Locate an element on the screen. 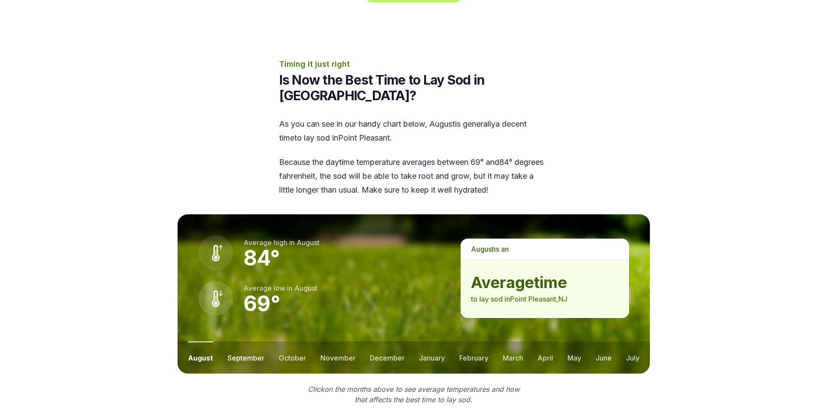 The height and width of the screenshot is (410, 827). p: to lay sod in Point Pleasant , NJ is located at coordinates (544, 299).